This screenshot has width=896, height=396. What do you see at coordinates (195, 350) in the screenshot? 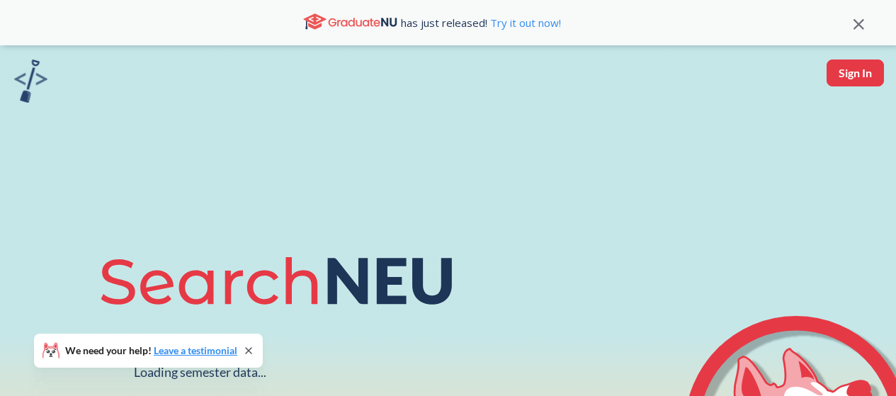
I see `a: Leave a testimonial` at bounding box center [195, 350].